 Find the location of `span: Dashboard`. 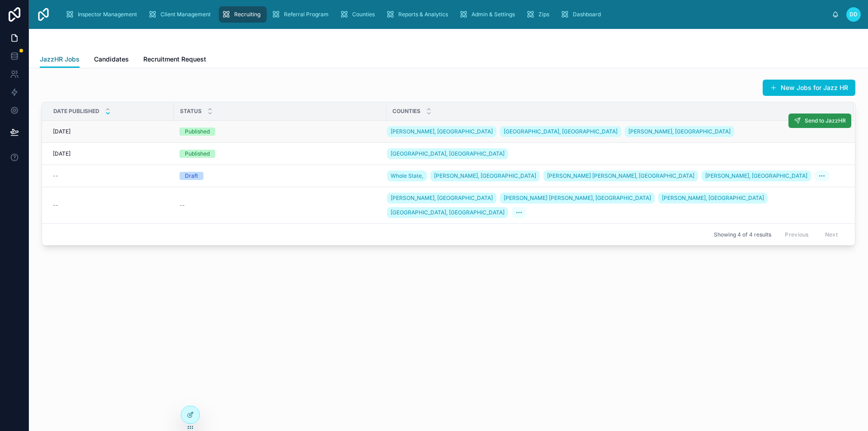

span: Dashboard is located at coordinates (587, 14).